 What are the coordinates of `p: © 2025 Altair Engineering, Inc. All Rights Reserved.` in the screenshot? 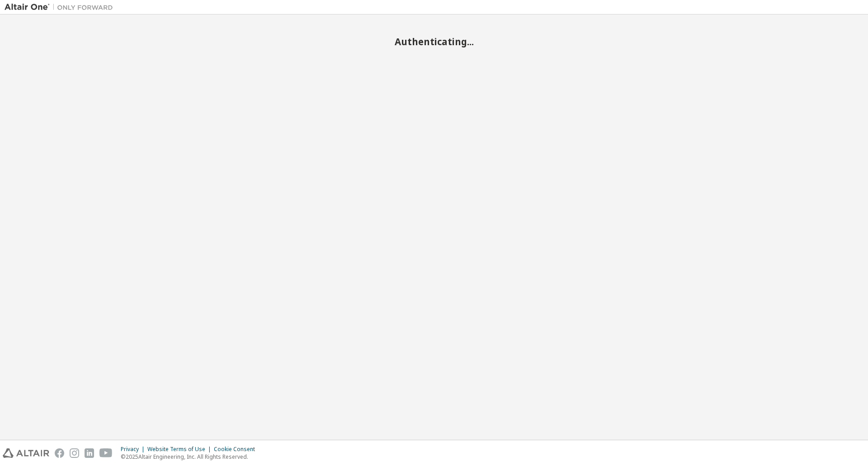 It's located at (190, 457).